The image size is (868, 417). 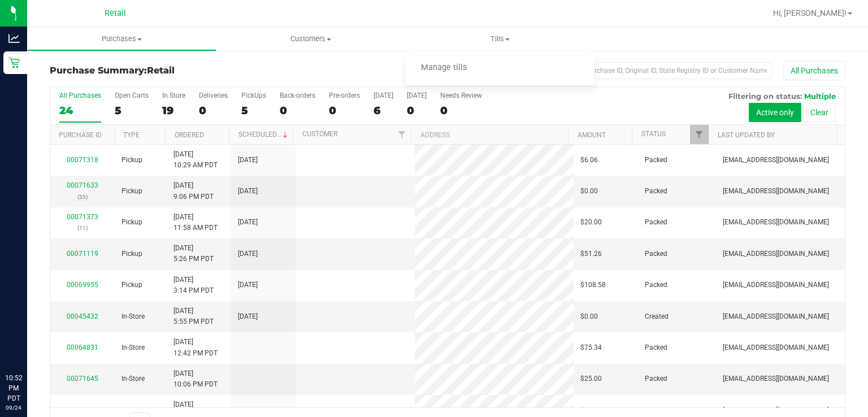 I want to click on p: (35), so click(x=83, y=196).